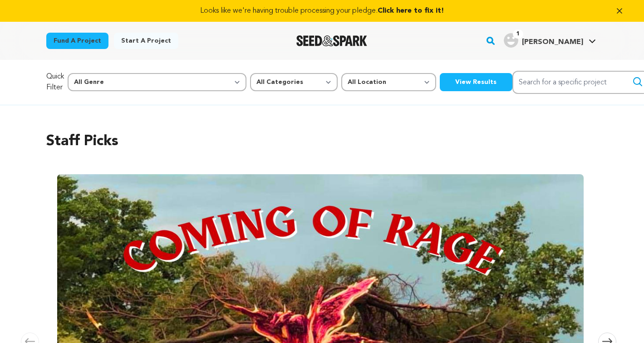 The image size is (644, 343). Describe the element at coordinates (55, 82) in the screenshot. I see `p: Quick Filter` at that location.